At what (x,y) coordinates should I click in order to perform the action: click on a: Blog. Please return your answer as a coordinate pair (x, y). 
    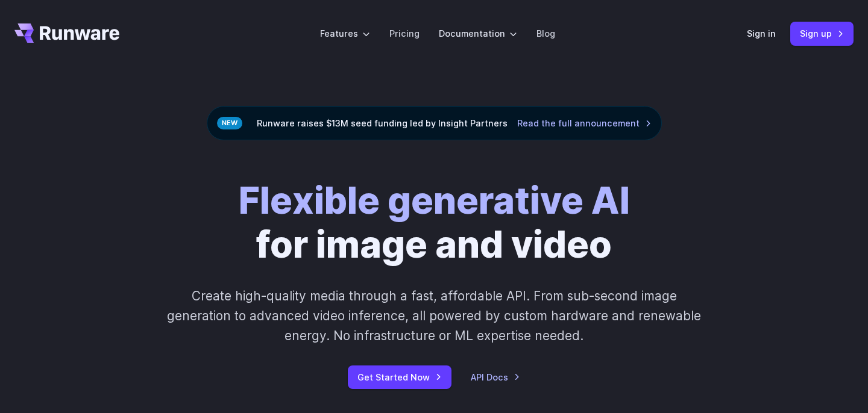
    Looking at the image, I should click on (545, 33).